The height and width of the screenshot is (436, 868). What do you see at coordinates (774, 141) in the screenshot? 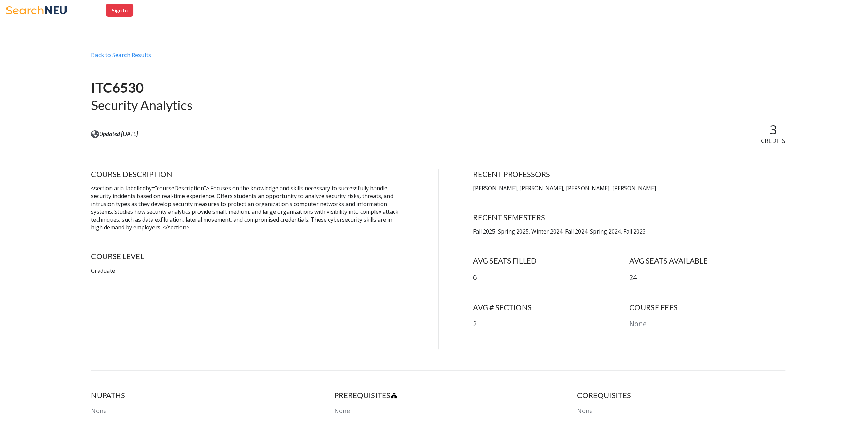
I see `span: CREDITS` at bounding box center [774, 141].